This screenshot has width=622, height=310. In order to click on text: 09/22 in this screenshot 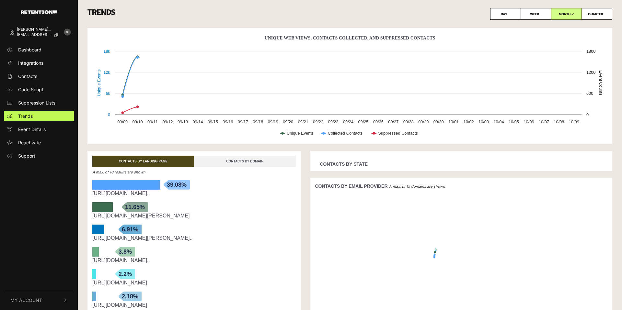, I will do `click(318, 122)`.